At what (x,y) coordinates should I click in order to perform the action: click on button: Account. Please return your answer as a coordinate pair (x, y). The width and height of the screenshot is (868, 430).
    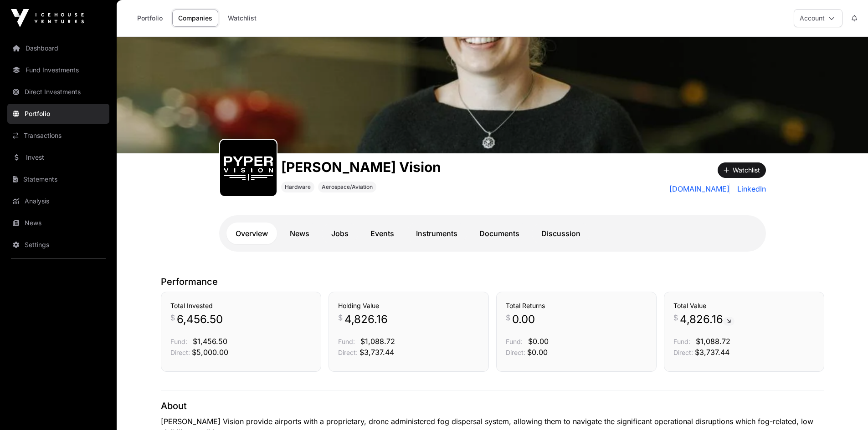
    Looking at the image, I should click on (817, 19).